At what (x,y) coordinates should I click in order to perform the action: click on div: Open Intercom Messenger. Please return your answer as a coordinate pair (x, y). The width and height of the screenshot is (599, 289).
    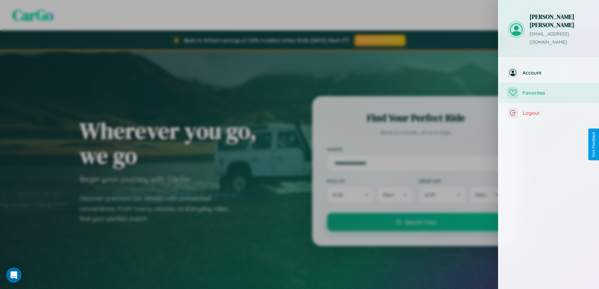
    Looking at the image, I should click on (14, 275).